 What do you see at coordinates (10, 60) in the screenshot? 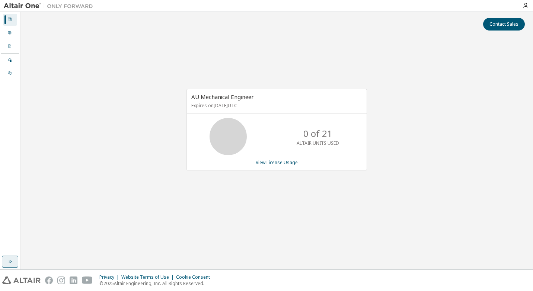
I see `div: Managed` at bounding box center [10, 60].